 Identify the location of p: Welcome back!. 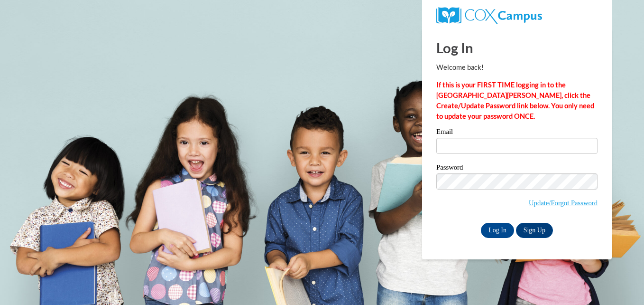
(517, 67).